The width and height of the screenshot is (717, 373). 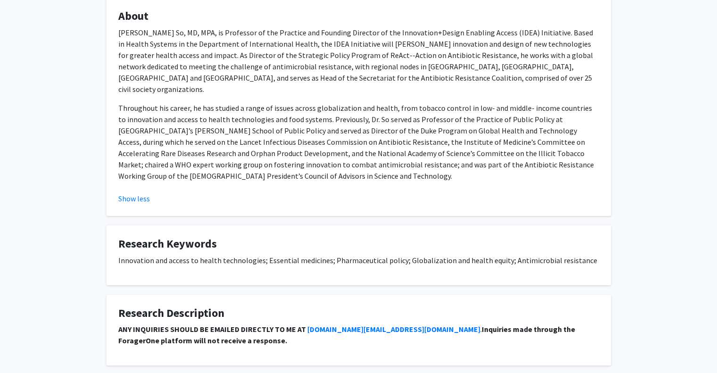 What do you see at coordinates (359, 16) in the screenshot?
I see `h4: About` at bounding box center [359, 16].